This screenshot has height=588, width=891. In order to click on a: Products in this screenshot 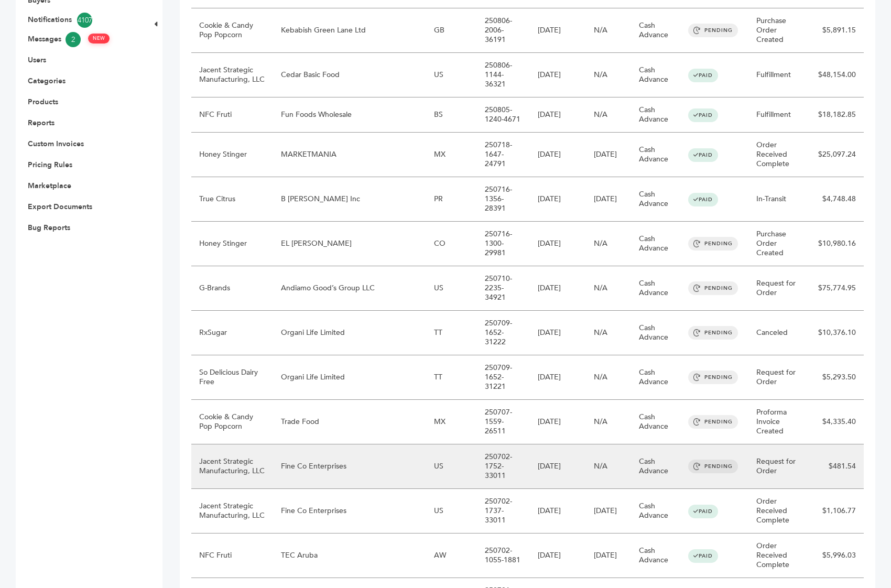, I will do `click(43, 102)`.